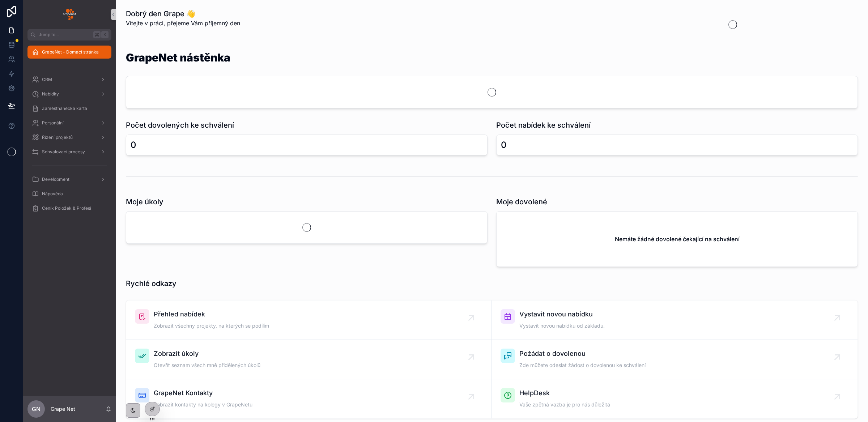 The height and width of the screenshot is (422, 868). What do you see at coordinates (151, 284) in the screenshot?
I see `h1: Rychlé odkazy` at bounding box center [151, 284].